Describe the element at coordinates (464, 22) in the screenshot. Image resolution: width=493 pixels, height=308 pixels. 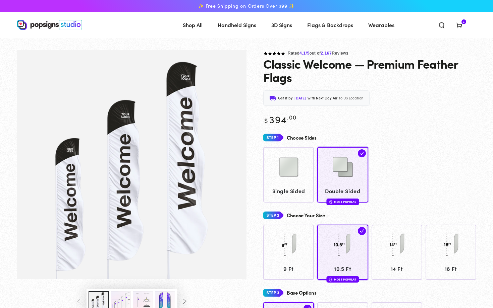
I see `span: 4` at that location.